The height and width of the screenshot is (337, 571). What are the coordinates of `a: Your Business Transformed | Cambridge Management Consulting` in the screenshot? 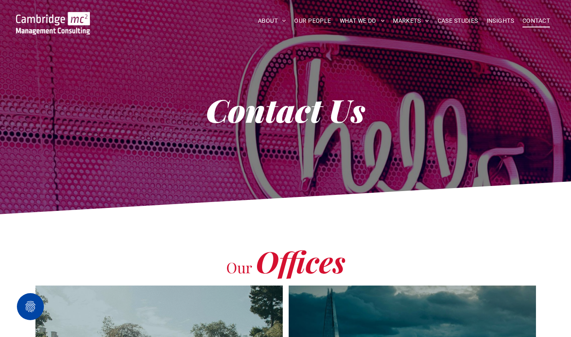 It's located at (53, 17).